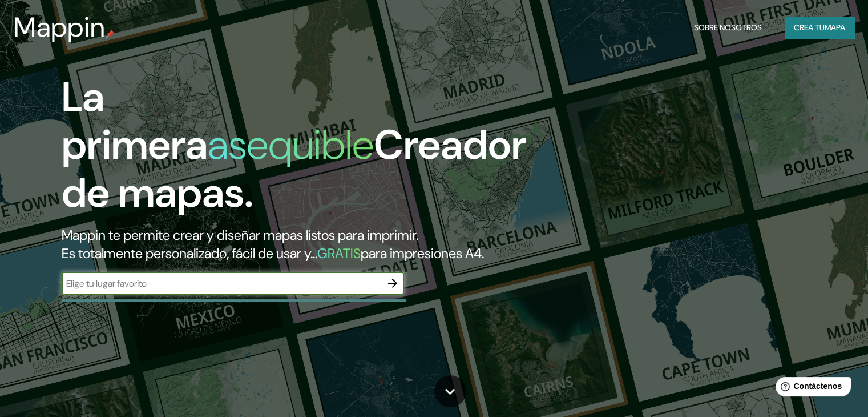  What do you see at coordinates (834, 27) in the screenshot?
I see `font: mapa` at bounding box center [834, 27].